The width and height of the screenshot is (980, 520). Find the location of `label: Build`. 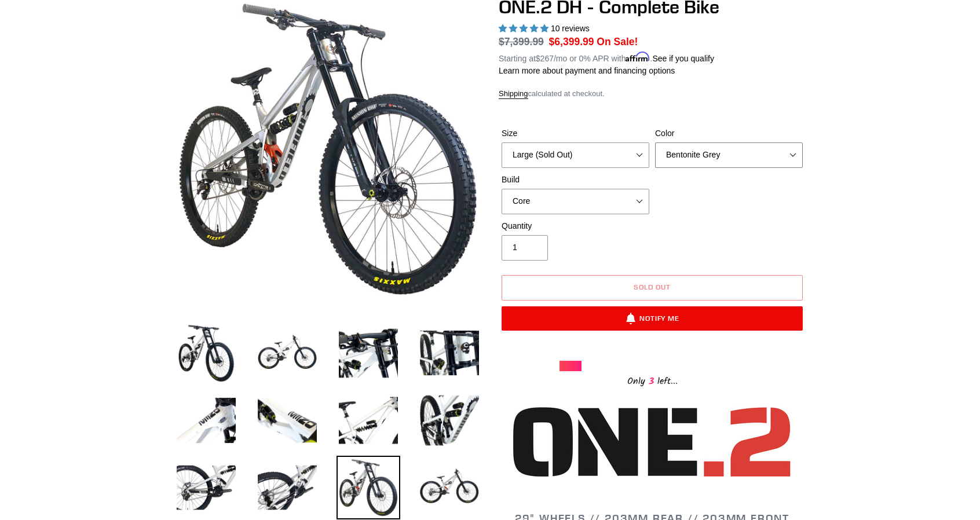

label: Build is located at coordinates (575, 180).